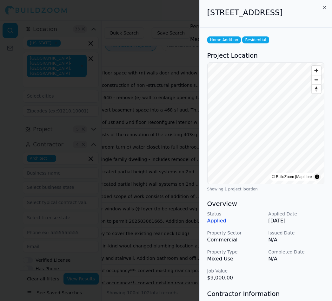 The width and height of the screenshot is (332, 301). I want to click on h3: Contractor Information, so click(265, 294).